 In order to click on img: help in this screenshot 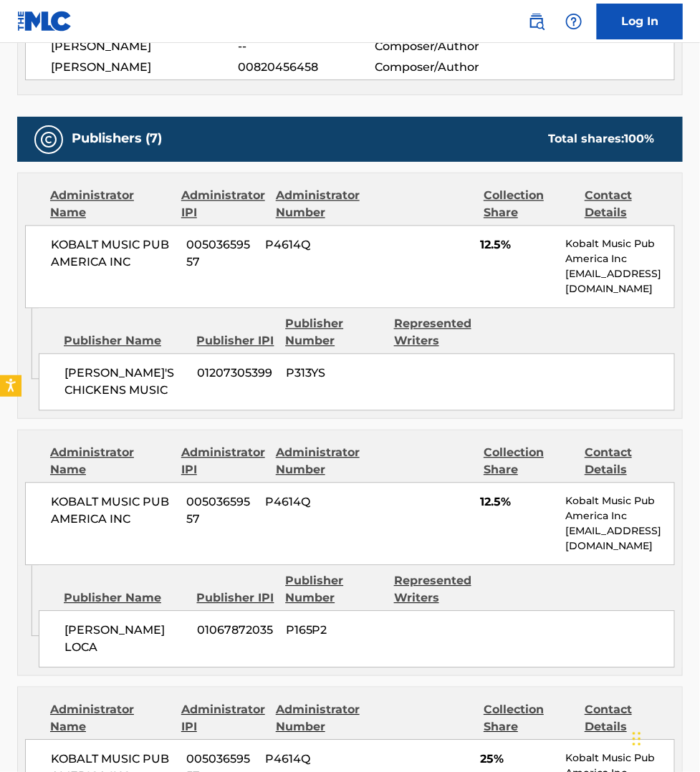, I will do `click(573, 21)`.